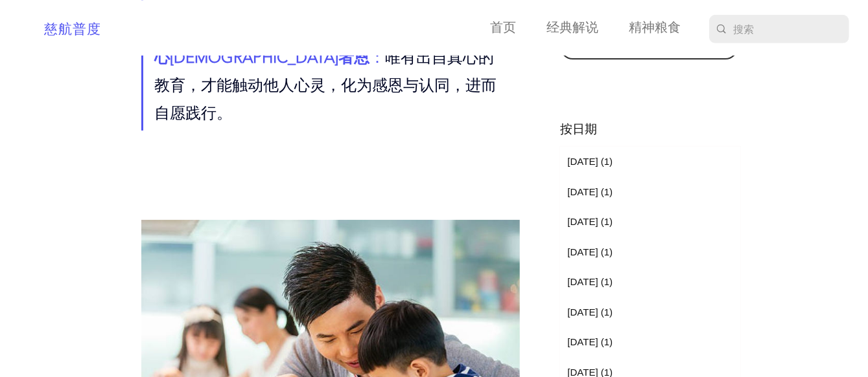 The image size is (868, 377). Describe the element at coordinates (497, 28) in the screenshot. I see `a: 首页` at that location.